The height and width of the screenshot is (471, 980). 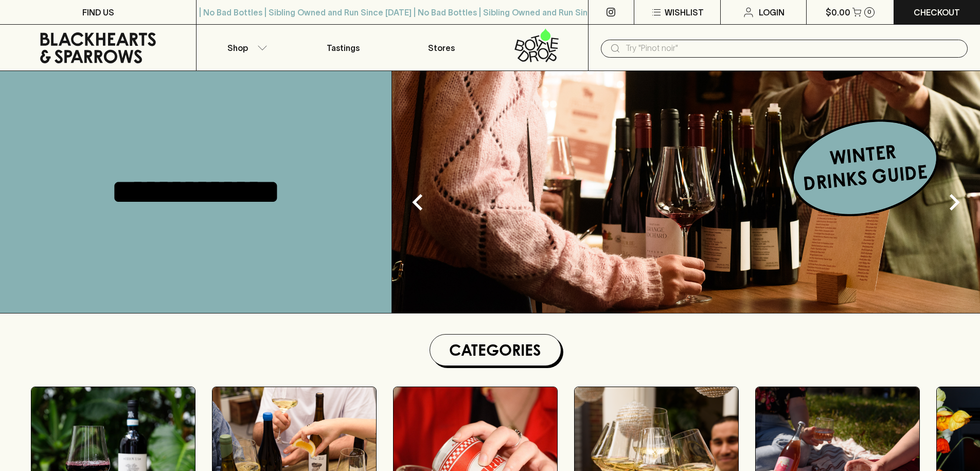 What do you see at coordinates (937, 12) in the screenshot?
I see `p: Checkout` at bounding box center [937, 12].